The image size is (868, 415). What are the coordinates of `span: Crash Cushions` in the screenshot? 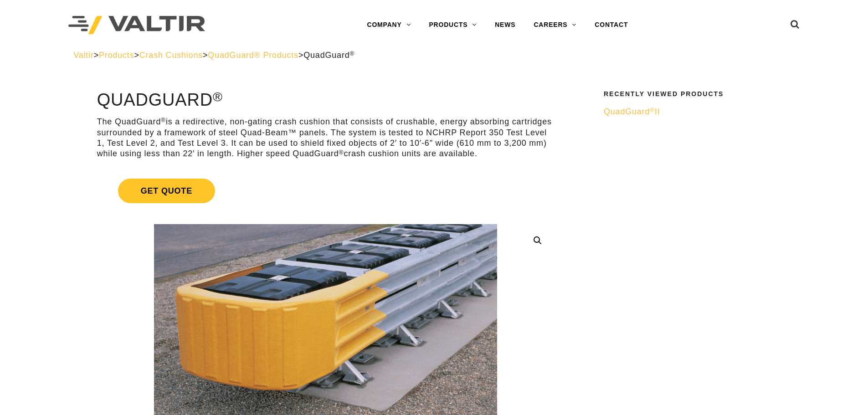 It's located at (171, 55).